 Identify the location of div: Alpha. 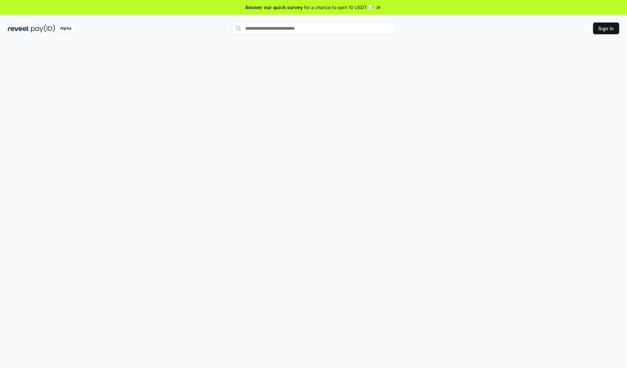
(66, 28).